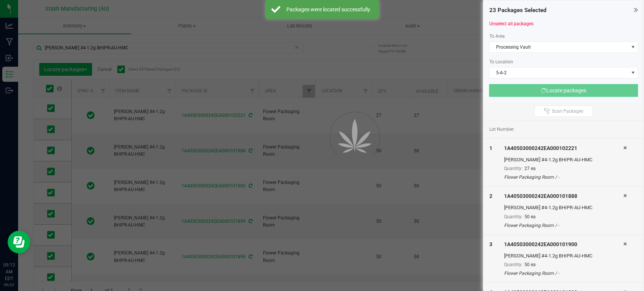  Describe the element at coordinates (511, 24) in the screenshot. I see `a: Unselect all packages` at that location.